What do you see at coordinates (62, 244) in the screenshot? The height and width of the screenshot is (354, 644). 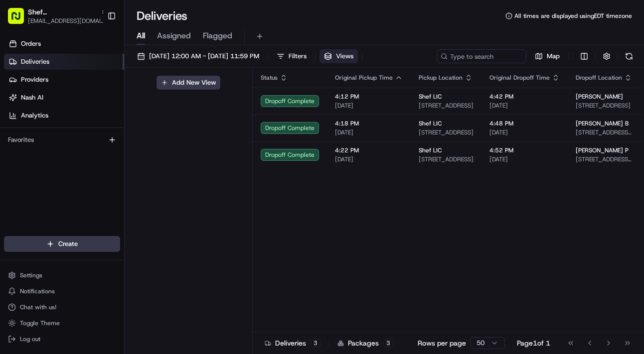 I see `button: Create` at bounding box center [62, 244].